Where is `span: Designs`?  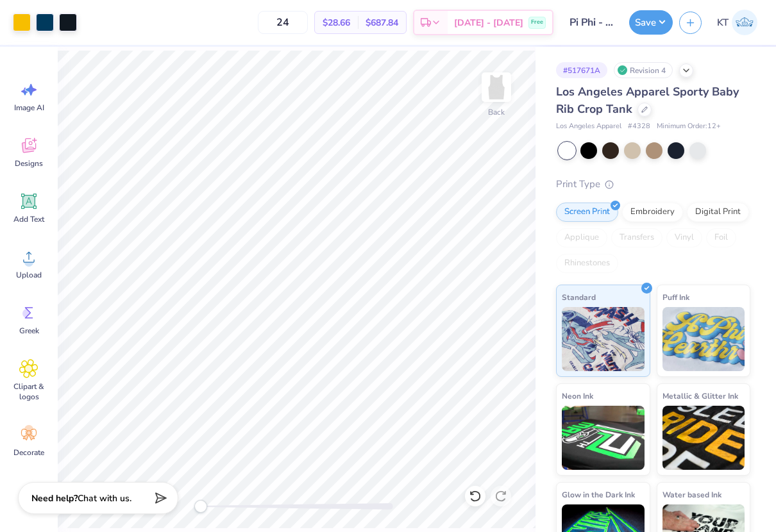
span: Designs is located at coordinates (29, 163).